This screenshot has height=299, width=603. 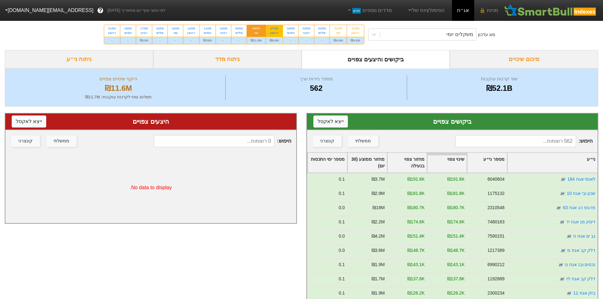 I want to click on div: ₪181.8K, so click(x=456, y=193).